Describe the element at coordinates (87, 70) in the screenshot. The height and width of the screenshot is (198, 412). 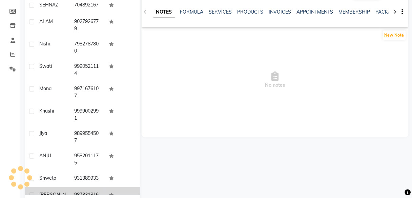
I see `td: 9990521114` at that location.